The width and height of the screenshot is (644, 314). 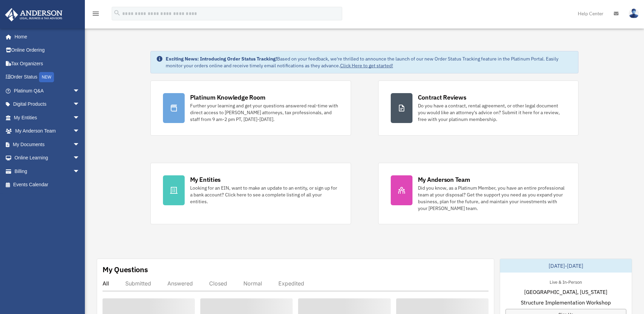 What do you see at coordinates (47, 171) in the screenshot?
I see `a: Billingarrow_drop_down` at bounding box center [47, 171].